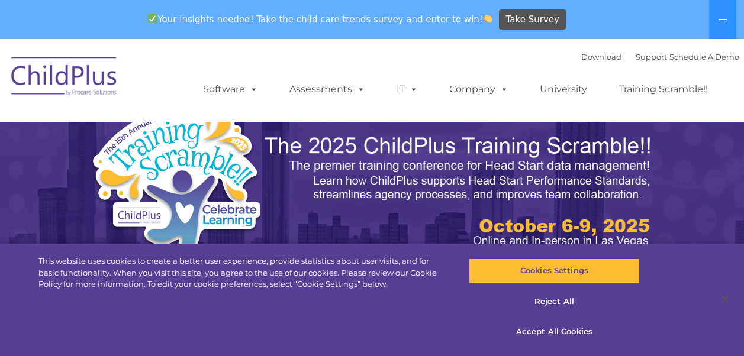 The image size is (744, 356). What do you see at coordinates (479, 89) in the screenshot?
I see `a: Company` at bounding box center [479, 89].